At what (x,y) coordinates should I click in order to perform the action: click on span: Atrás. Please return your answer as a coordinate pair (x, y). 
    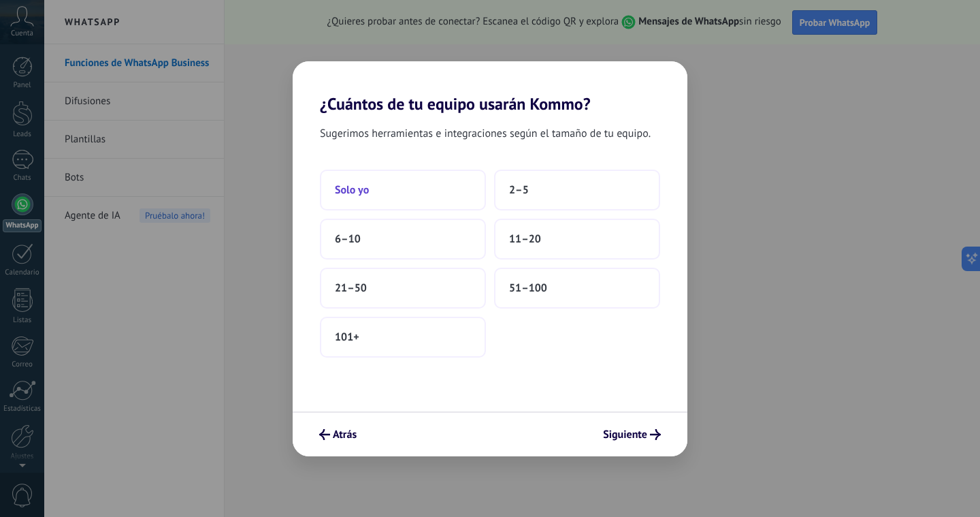
    Looking at the image, I should click on (344, 434).